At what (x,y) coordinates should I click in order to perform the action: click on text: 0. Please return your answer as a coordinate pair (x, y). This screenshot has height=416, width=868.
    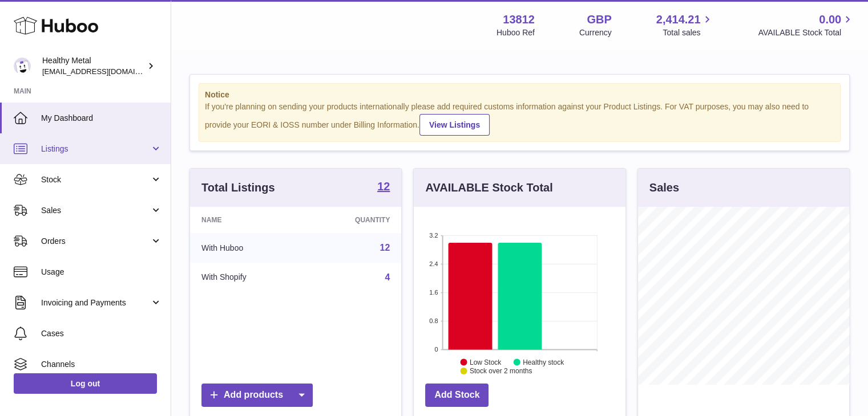
    Looking at the image, I should click on (436, 350).